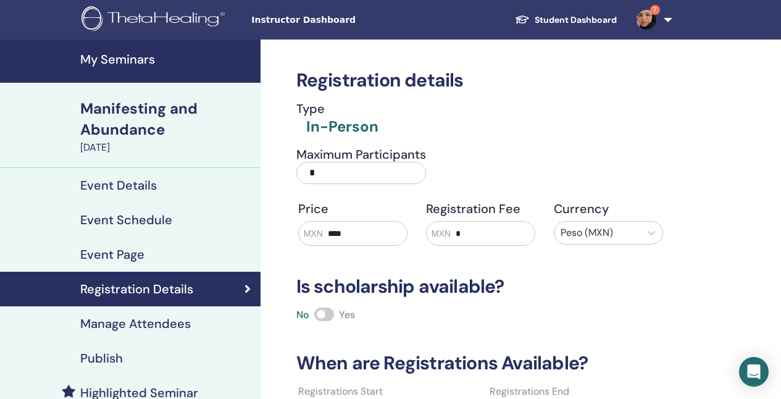 The width and height of the screenshot is (781, 399). I want to click on h4: Currency, so click(608, 209).